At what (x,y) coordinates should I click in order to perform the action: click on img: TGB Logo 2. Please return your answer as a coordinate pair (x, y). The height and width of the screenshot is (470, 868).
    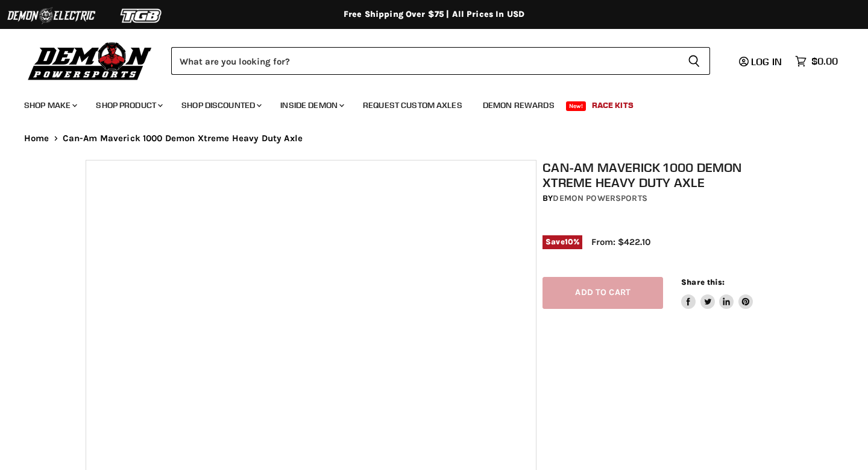
    Looking at the image, I should click on (142, 16).